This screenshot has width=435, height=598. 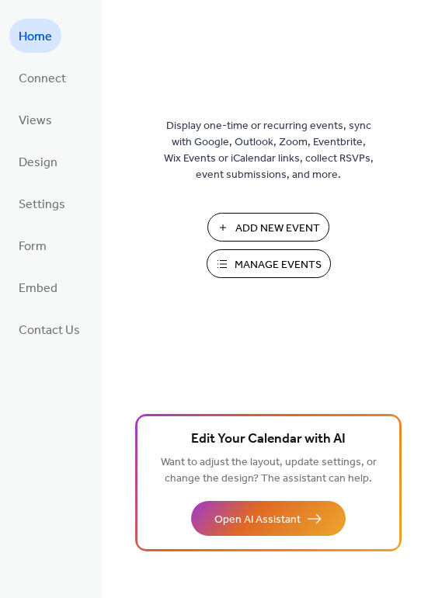 What do you see at coordinates (35, 37) in the screenshot?
I see `span: Home` at bounding box center [35, 37].